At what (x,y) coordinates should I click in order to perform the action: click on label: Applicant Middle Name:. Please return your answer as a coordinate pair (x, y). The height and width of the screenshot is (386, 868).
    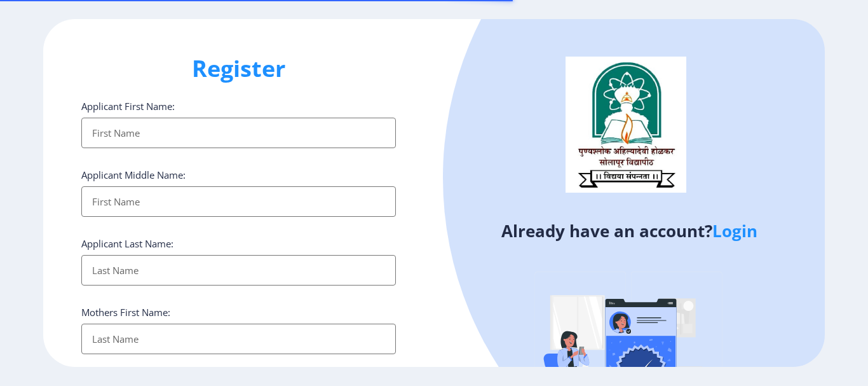
    Looking at the image, I should click on (133, 175).